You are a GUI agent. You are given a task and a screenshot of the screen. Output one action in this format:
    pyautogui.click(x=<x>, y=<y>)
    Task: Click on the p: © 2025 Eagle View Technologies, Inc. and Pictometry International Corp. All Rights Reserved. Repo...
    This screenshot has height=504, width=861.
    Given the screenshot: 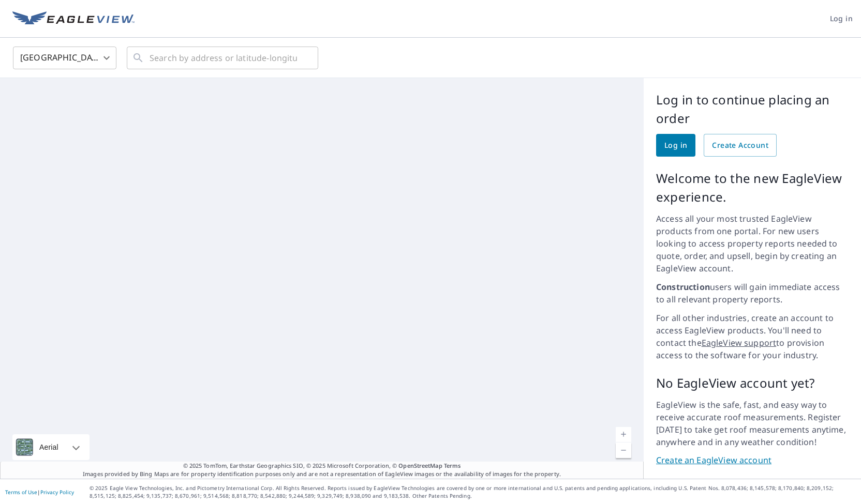 What is the action you would take?
    pyautogui.click(x=473, y=493)
    